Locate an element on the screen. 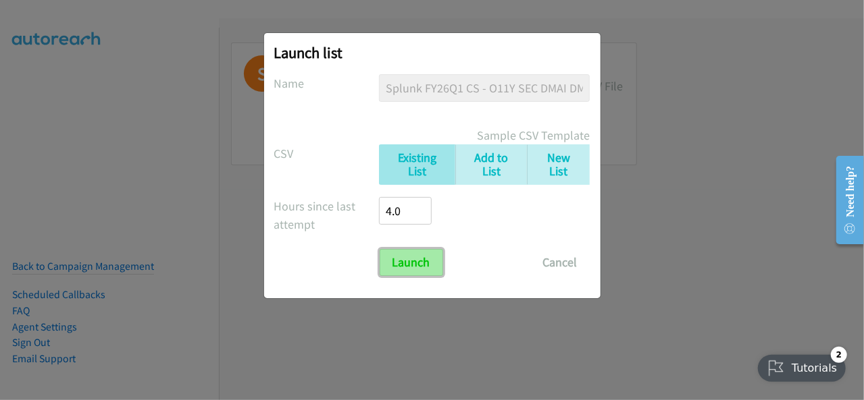 This screenshot has height=400, width=864. label: Name is located at coordinates (327, 83).